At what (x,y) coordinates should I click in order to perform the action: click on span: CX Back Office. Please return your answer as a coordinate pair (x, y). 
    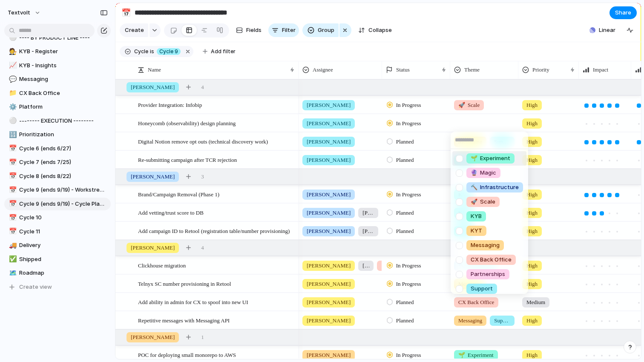
    Looking at the image, I should click on (491, 260).